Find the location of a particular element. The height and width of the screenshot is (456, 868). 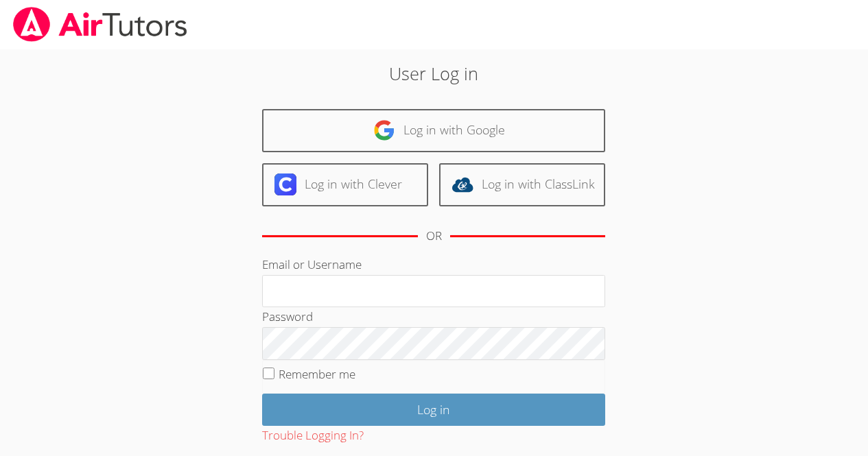

label: Email or Username is located at coordinates (311, 264).